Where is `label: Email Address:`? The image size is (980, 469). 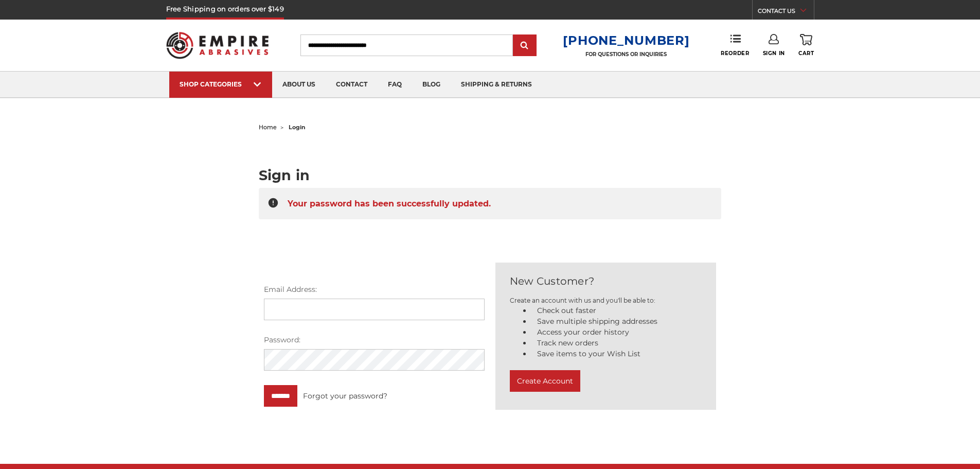
label: Email Address: is located at coordinates (374, 289).